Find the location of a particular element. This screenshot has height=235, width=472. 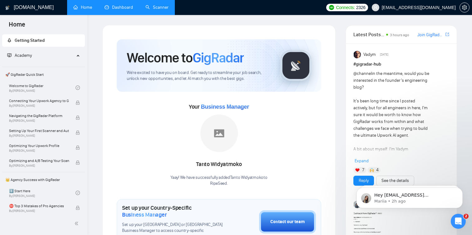

span: 2 is located at coordinates (466, 216).